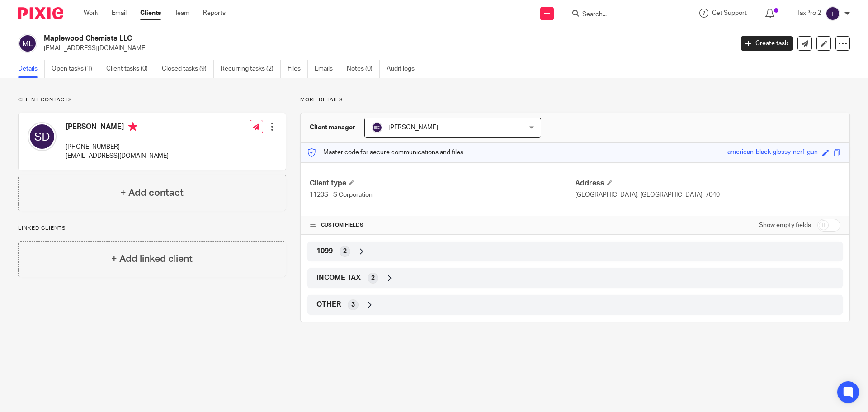  What do you see at coordinates (325, 251) in the screenshot?
I see `span: 1099` at bounding box center [325, 251].